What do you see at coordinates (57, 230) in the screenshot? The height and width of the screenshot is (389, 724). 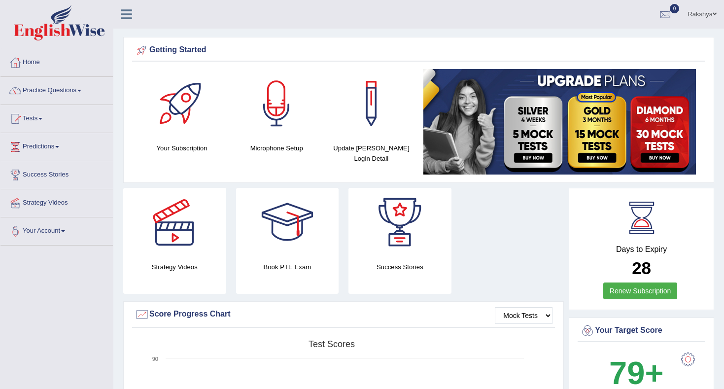 I see `a: Your Account` at bounding box center [57, 230].